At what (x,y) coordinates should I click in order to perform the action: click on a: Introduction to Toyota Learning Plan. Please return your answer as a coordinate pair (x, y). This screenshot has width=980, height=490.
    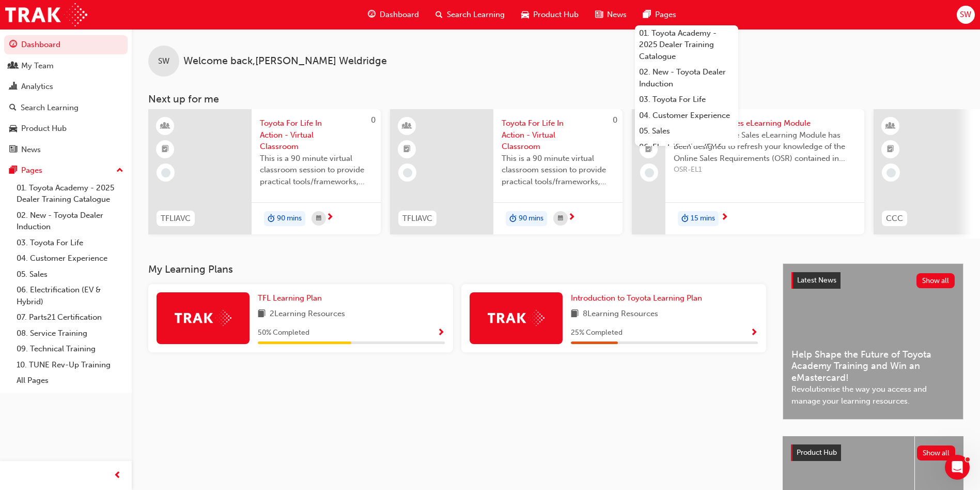
    Looking at the image, I should click on (638, 298).